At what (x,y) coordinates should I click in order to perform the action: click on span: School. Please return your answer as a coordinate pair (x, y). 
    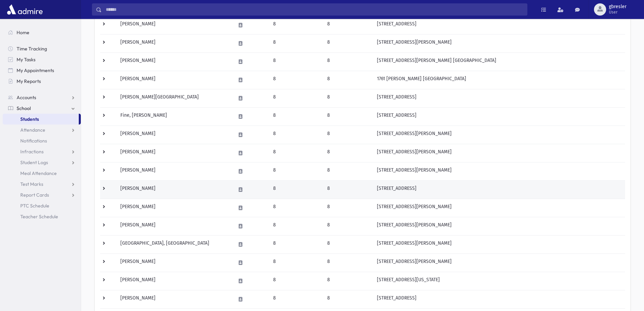
    Looking at the image, I should click on (24, 108).